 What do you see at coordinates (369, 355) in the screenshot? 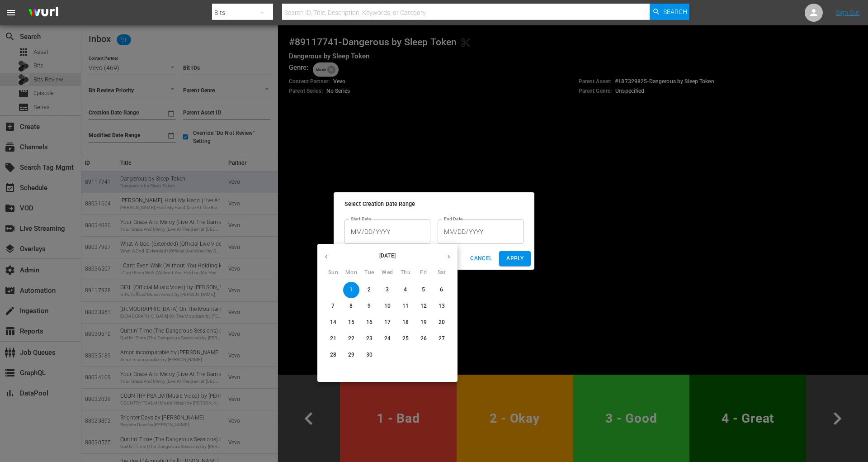
I see `button: 30` at bounding box center [369, 355].